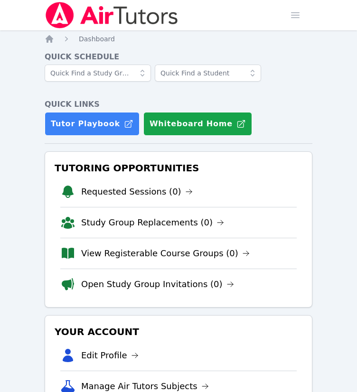  What do you see at coordinates (179, 57) in the screenshot?
I see `h4: Quick Schedule` at bounding box center [179, 57].